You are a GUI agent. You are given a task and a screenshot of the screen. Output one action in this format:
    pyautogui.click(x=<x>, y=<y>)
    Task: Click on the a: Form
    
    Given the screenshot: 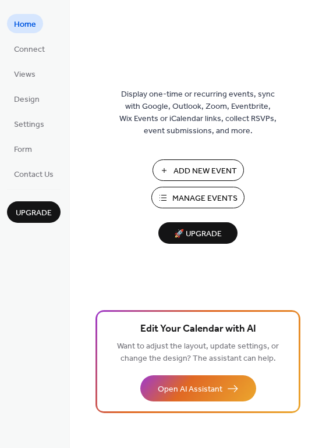 What is the action you would take?
    pyautogui.click(x=23, y=148)
    